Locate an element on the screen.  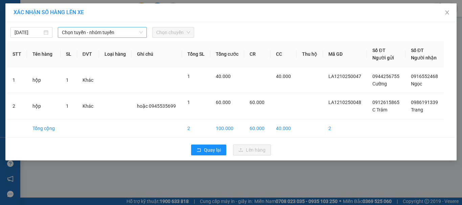
span: Quay lại is located at coordinates (212, 150).